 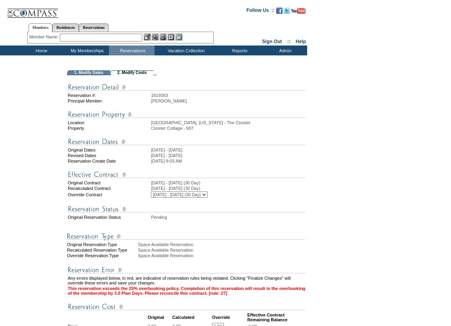 What do you see at coordinates (44, 37) in the screenshot?
I see `div: Member Name:` at bounding box center [44, 37].